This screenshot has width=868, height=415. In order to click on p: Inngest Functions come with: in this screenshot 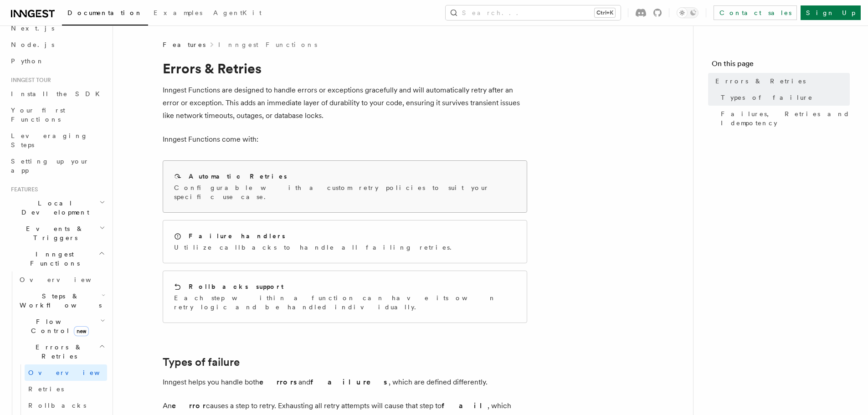, I will do `click(345, 140)`.